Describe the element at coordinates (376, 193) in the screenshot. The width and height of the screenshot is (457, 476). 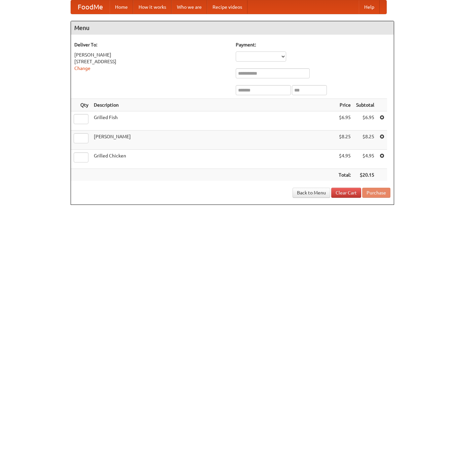
I see `button: Purchase` at that location.